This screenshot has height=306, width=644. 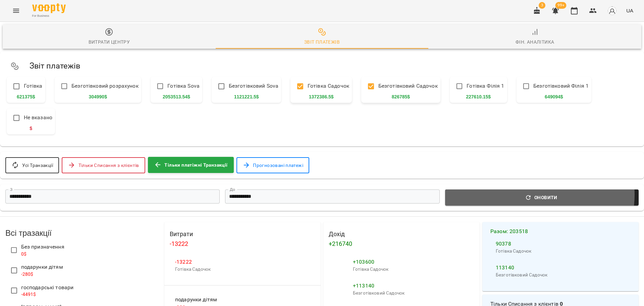 What do you see at coordinates (542, 6) in the screenshot?
I see `span: 3` at bounding box center [542, 6].